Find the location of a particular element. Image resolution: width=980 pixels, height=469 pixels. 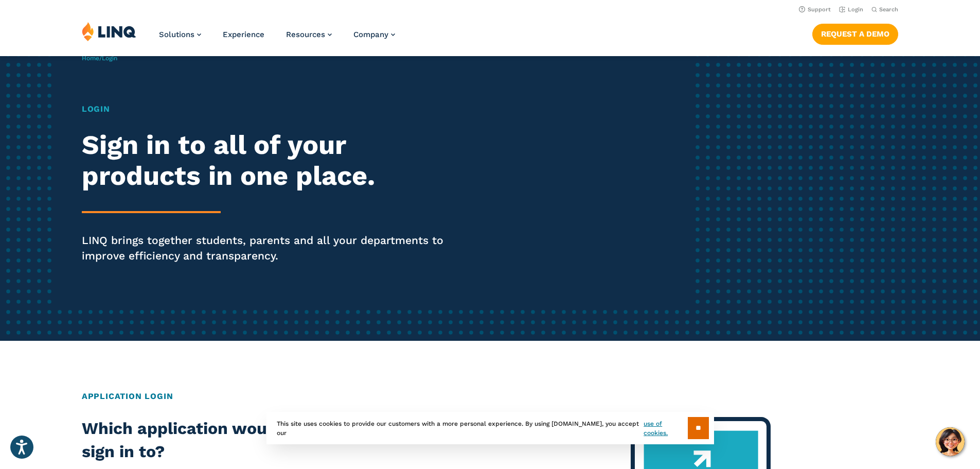

img: LINQ | K‑12 Software is located at coordinates (109, 31).